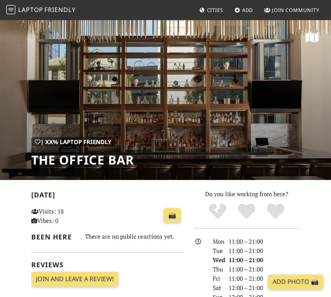 Image resolution: width=331 pixels, height=297 pixels. I want to click on div: Wed, so click(216, 260).